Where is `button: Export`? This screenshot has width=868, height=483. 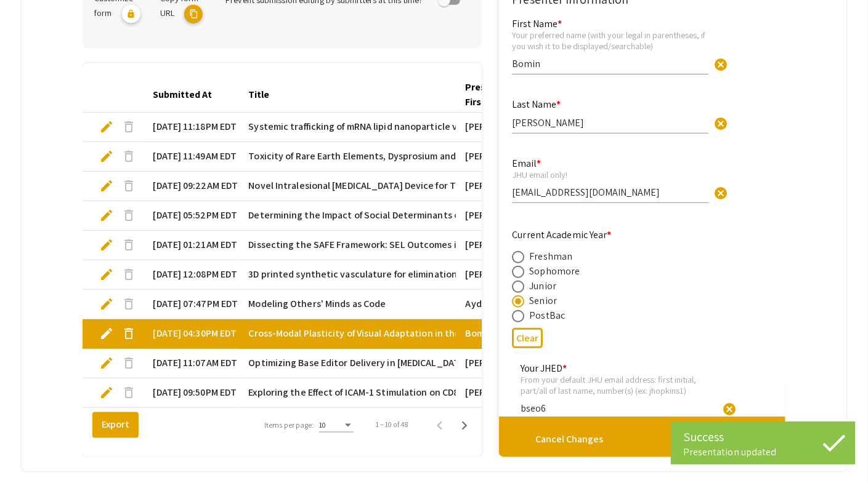
button: Export is located at coordinates (115, 425).